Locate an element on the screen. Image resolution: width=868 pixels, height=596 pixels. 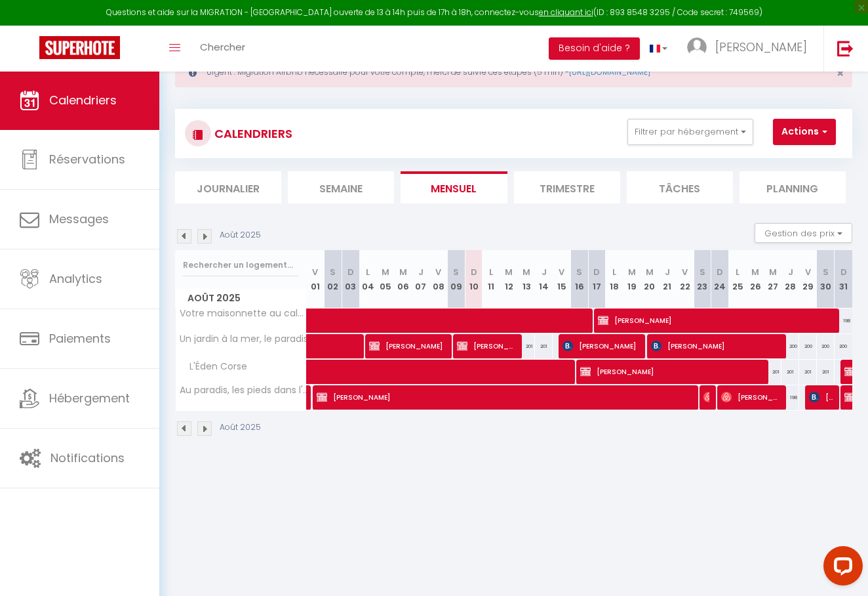
th: 28 is located at coordinates (791, 279).